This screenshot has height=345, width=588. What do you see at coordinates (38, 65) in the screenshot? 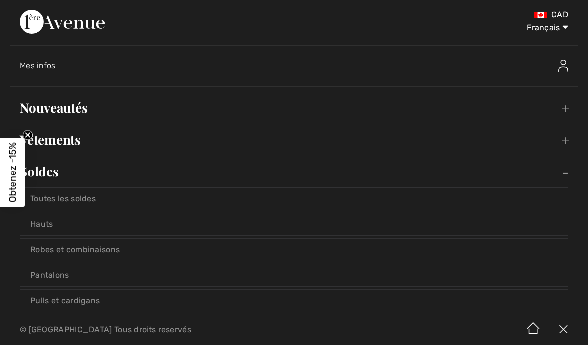
I see `span: Mes infos` at bounding box center [38, 65].